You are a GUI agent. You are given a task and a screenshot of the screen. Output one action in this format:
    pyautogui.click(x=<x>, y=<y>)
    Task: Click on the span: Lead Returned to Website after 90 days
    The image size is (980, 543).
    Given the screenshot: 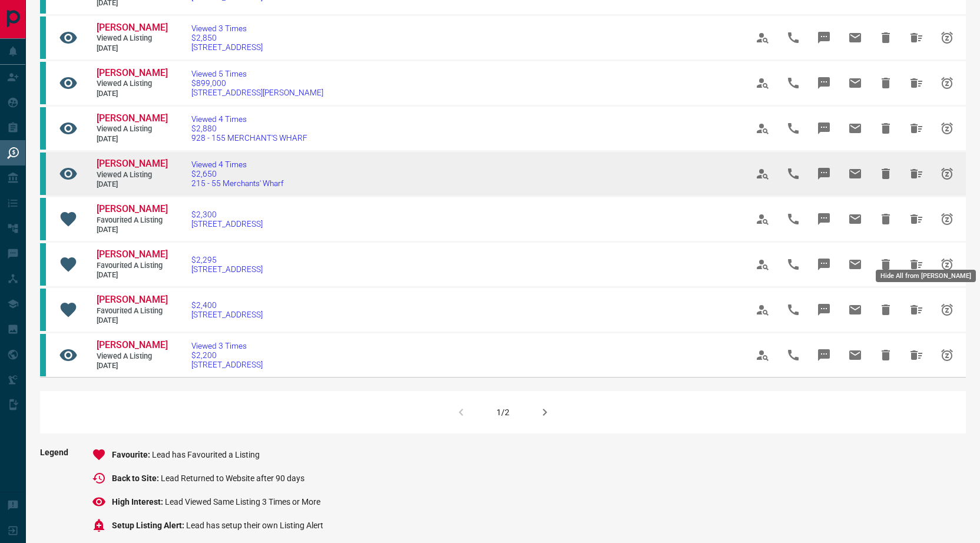 What is the action you would take?
    pyautogui.click(x=232, y=478)
    